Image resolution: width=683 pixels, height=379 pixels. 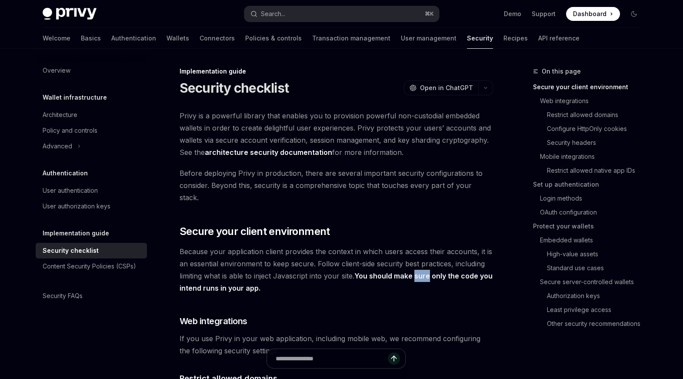 What do you see at coordinates (89, 266) in the screenshot?
I see `div: Content Security Policies (CSPs)` at bounding box center [89, 266].